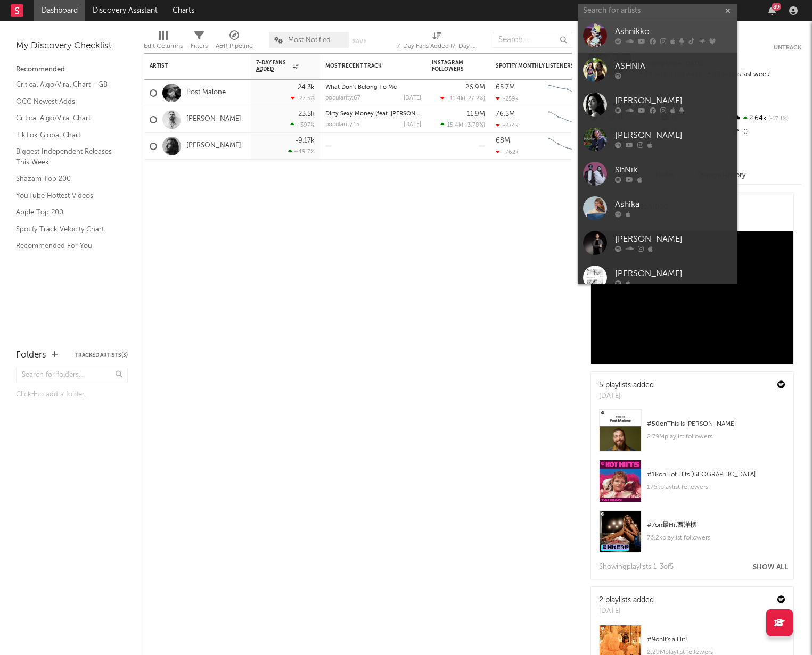 The height and width of the screenshot is (655, 812). I want to click on div: What Don't Belong To Me, so click(373, 87).